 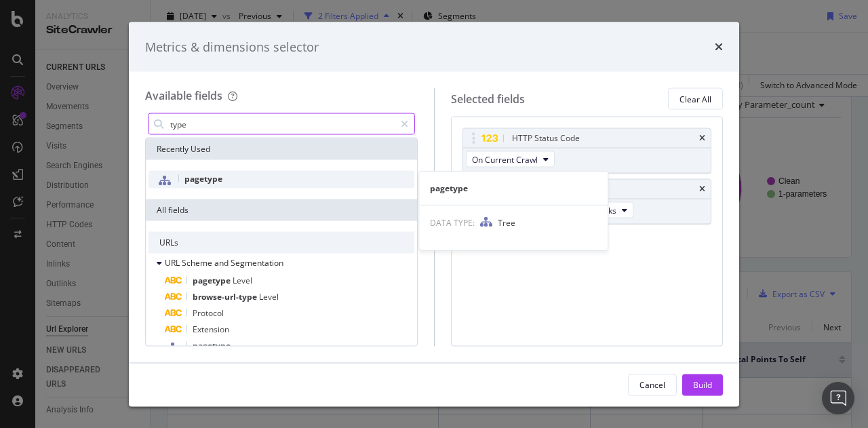 What do you see at coordinates (695, 98) in the screenshot?
I see `div: Clear All` at bounding box center [695, 98].